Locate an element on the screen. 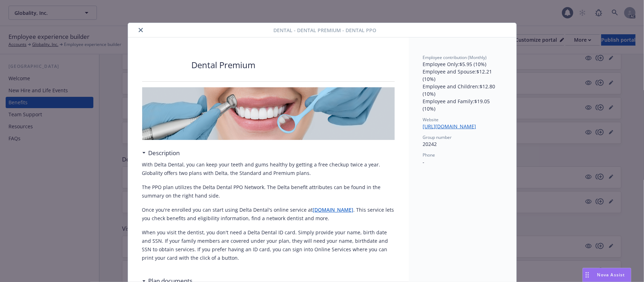 This screenshot has width=644, height=282. p: Employee and Children : $12.80 (10%) is located at coordinates (463, 90).